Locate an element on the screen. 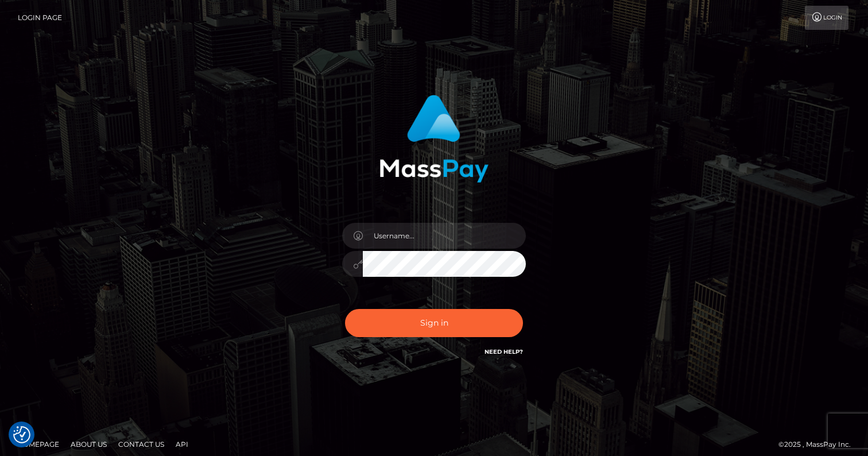 The width and height of the screenshot is (868, 456). a: Login is located at coordinates (827, 18).